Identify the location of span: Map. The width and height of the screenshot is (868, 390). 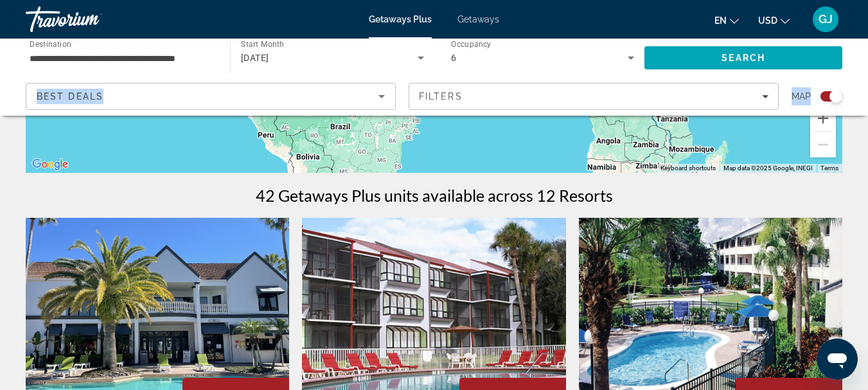
(801, 96).